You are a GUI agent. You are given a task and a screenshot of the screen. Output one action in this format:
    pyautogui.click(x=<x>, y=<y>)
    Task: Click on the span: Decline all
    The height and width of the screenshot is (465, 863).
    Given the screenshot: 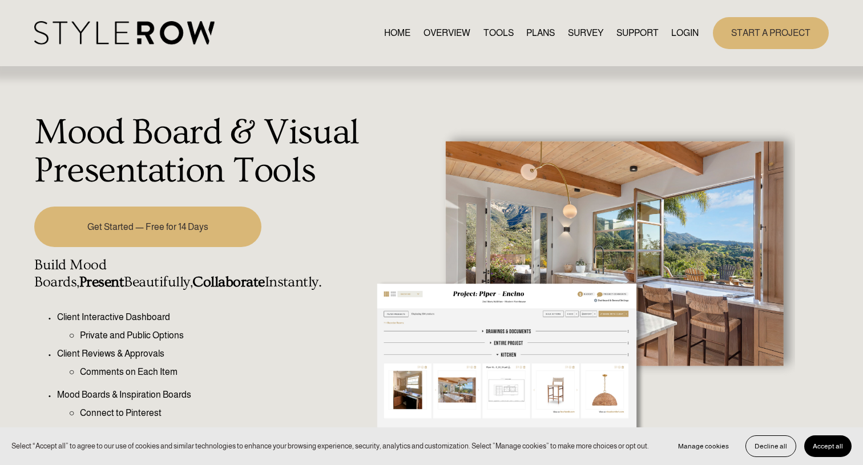 What is the action you would take?
    pyautogui.click(x=771, y=446)
    